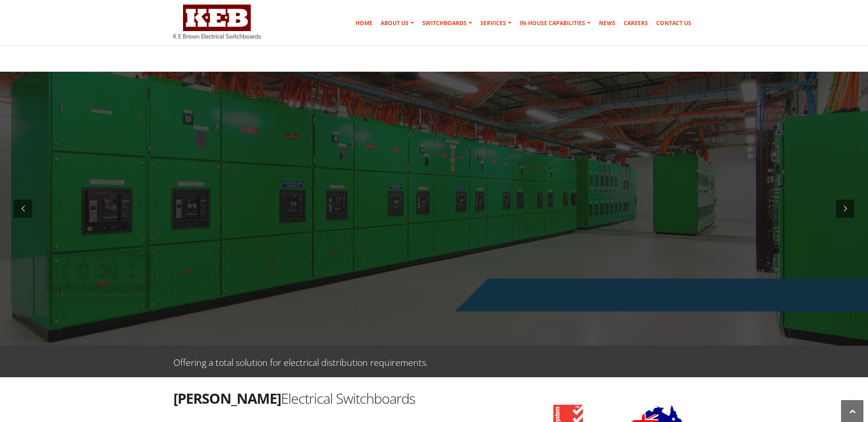  Describe the element at coordinates (397, 23) in the screenshot. I see `a: About Us` at that location.